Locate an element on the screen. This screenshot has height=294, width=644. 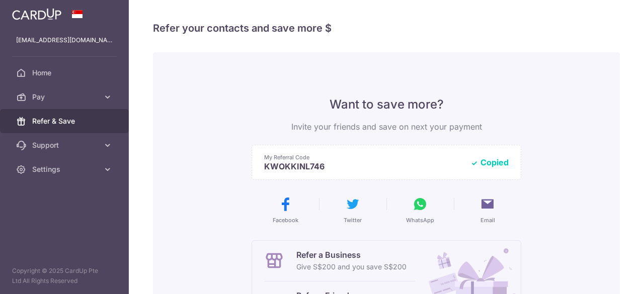
p: Want to save more? is located at coordinates (386, 104).